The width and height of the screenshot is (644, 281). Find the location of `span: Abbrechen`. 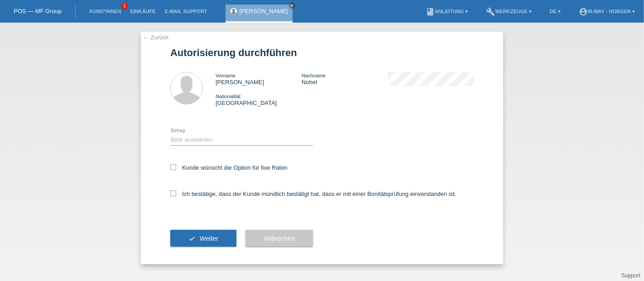

span: Abbrechen is located at coordinates (279, 238).